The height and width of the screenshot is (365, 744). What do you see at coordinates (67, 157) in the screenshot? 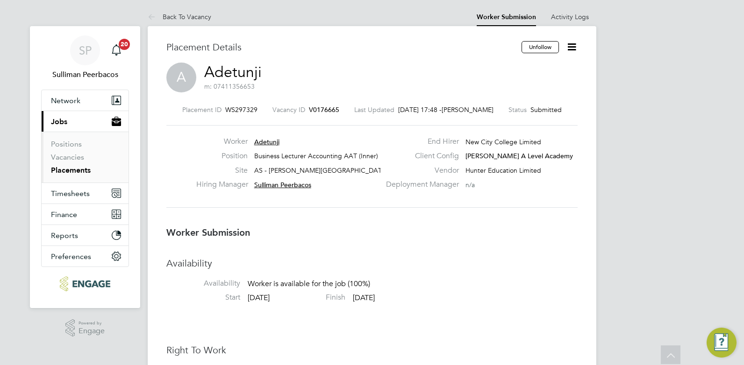
I see `a: Vacancies` at bounding box center [67, 157].